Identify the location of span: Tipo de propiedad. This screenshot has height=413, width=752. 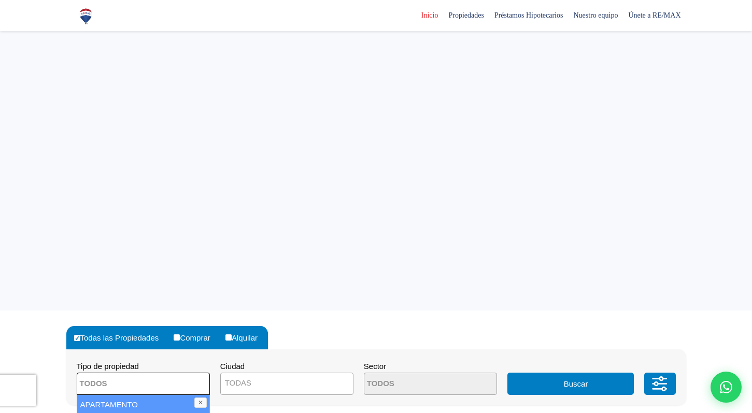
(108, 366).